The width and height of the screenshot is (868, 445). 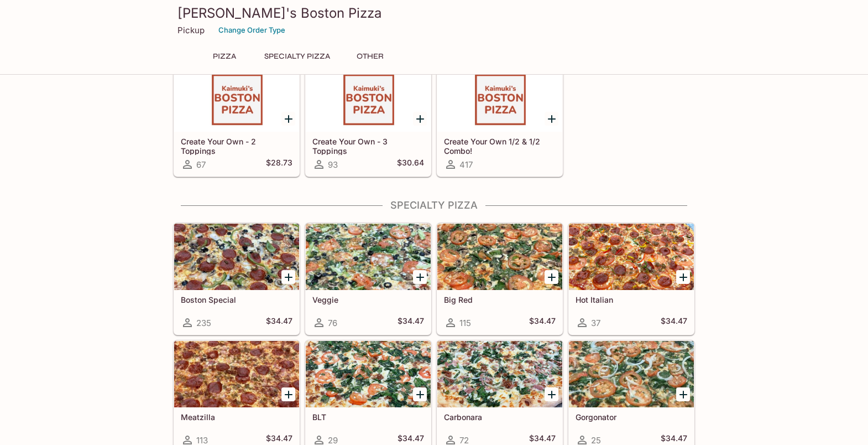 I want to click on h5: Gorgonator, so click(x=631, y=417).